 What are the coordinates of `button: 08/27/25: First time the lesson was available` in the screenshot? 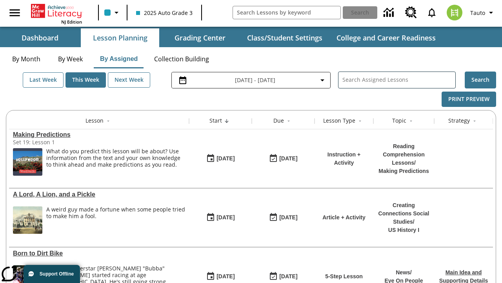 It's located at (221, 159).